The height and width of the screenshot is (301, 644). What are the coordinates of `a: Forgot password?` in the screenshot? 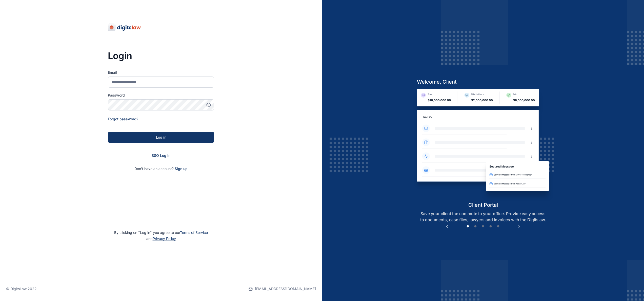 It's located at (123, 119).